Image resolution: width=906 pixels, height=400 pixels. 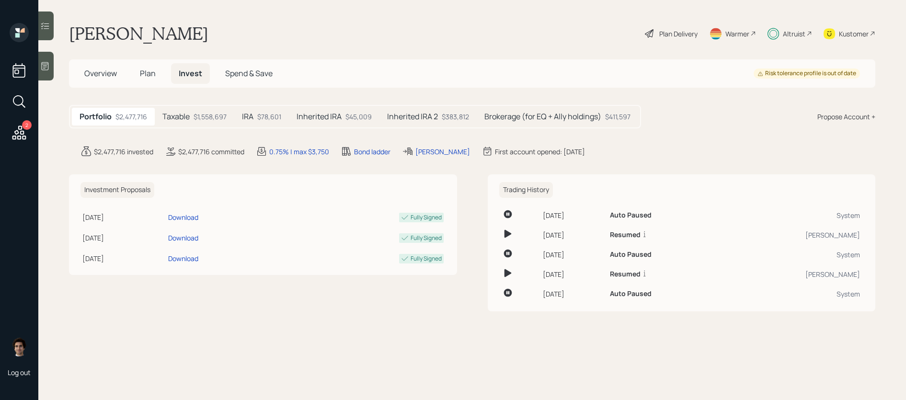 I want to click on div: $2,477,716 committed, so click(x=211, y=151).